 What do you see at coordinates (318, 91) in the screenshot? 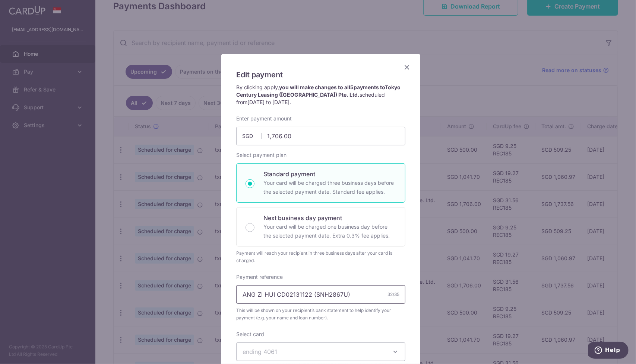
I see `strong: you will make changes to all payments to` at bounding box center [318, 91].